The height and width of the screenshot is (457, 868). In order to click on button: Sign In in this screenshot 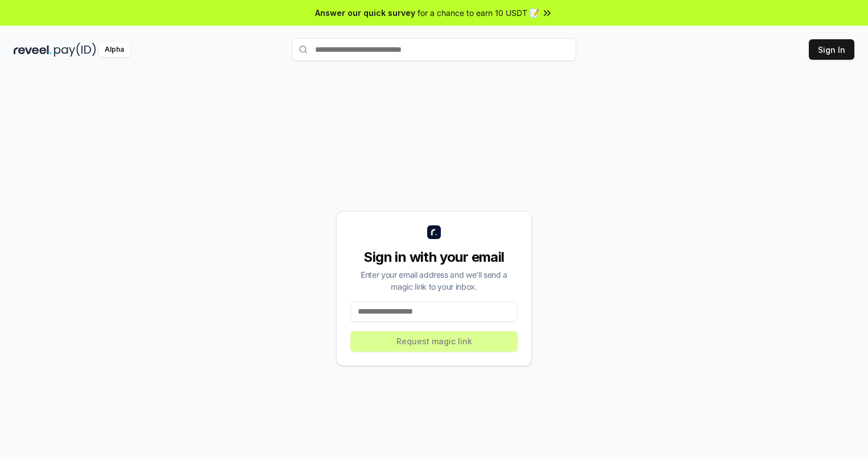, I will do `click(832, 50)`.